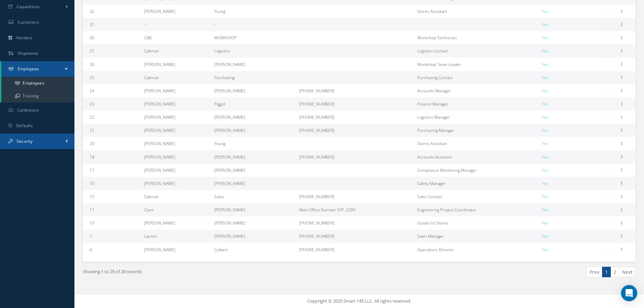 The image size is (644, 308). I want to click on td: Sales Contact, so click(477, 197).